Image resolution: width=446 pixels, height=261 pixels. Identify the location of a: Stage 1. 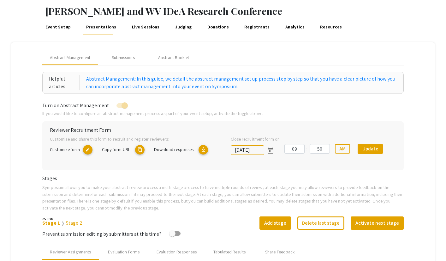
(51, 222).